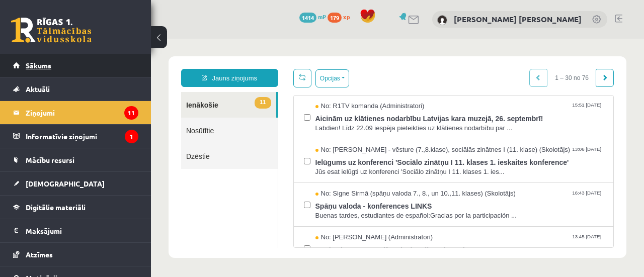 The image size is (644, 277). What do you see at coordinates (55, 207) in the screenshot?
I see `span: Digitālie materiāli` at bounding box center [55, 207].